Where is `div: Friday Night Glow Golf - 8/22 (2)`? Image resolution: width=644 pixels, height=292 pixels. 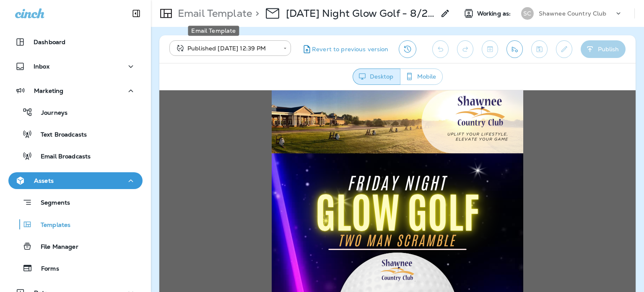
div: Friday Night Glow Golf - 8/22 (2) is located at coordinates (360, 13).